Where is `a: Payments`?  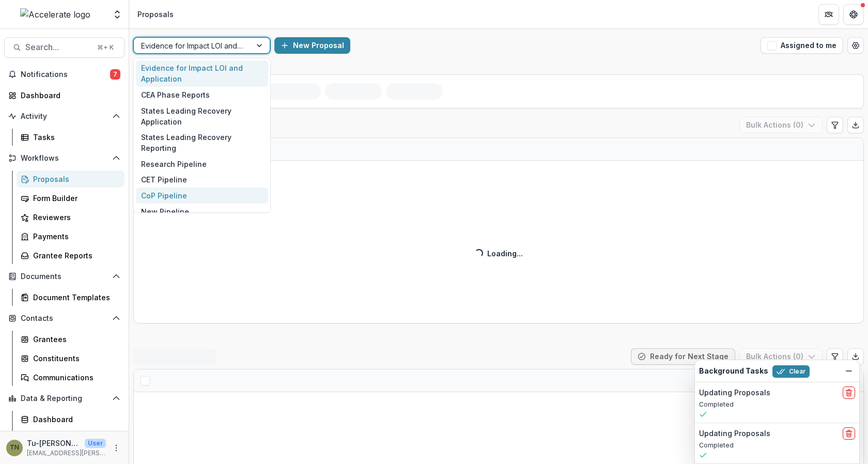
a: Payments is located at coordinates (70, 236).